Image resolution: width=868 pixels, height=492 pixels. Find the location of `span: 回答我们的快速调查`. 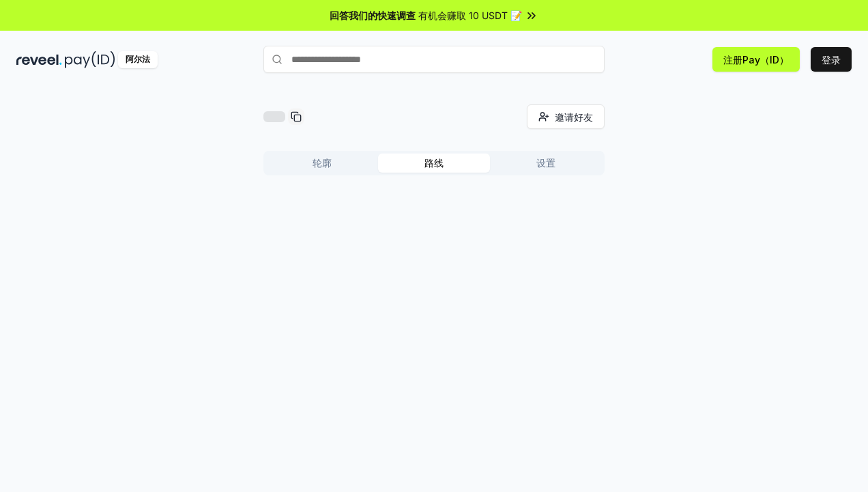

span: 回答我们的快速调查 is located at coordinates (373, 15).